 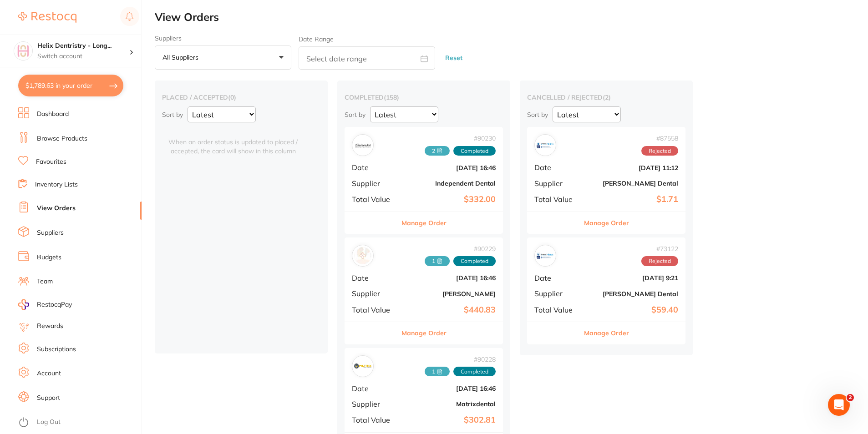 What do you see at coordinates (460, 249) in the screenshot?
I see `span: # 90229` at bounding box center [460, 249].